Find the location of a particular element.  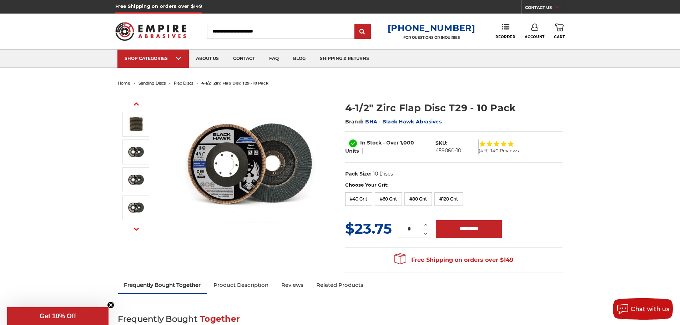

a: BHA - Black Hawk Abrasives is located at coordinates (403, 122).